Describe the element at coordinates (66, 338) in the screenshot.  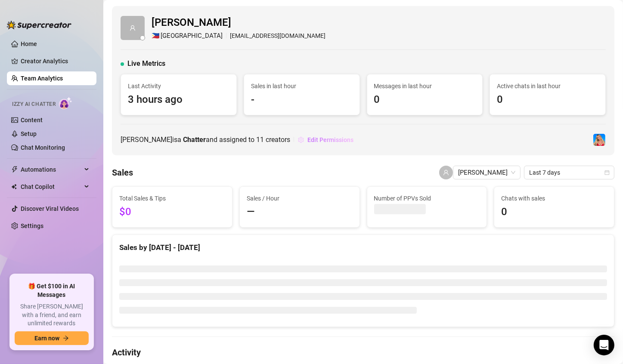
I see `span: arrow-right` at that location.